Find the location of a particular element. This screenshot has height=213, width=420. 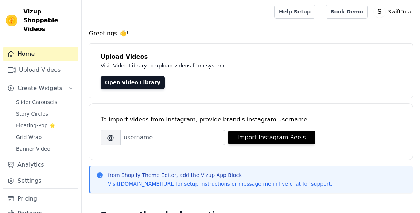

span: Grid Wrap is located at coordinates (29, 137).